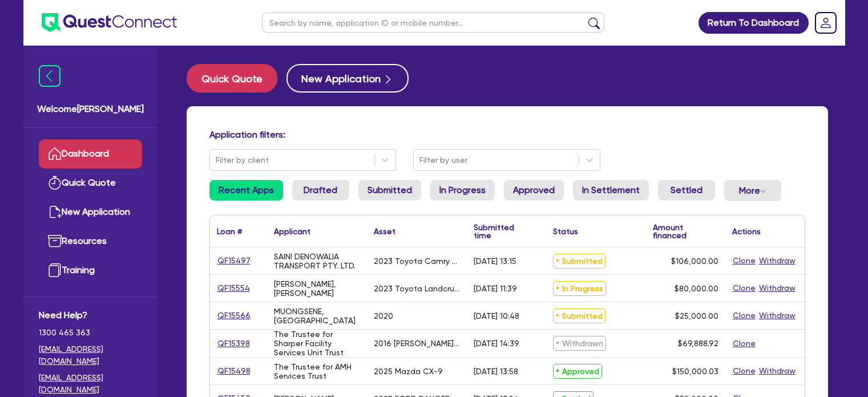 Image resolution: width=868 pixels, height=397 pixels. What do you see at coordinates (408, 371) in the screenshot?
I see `div: 2025 Mazda CX-9` at bounding box center [408, 371].